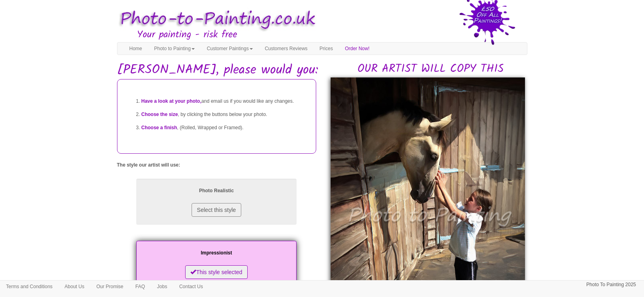 The image size is (644, 297). What do you see at coordinates (216, 272) in the screenshot?
I see `button: This style selected` at bounding box center [216, 272].